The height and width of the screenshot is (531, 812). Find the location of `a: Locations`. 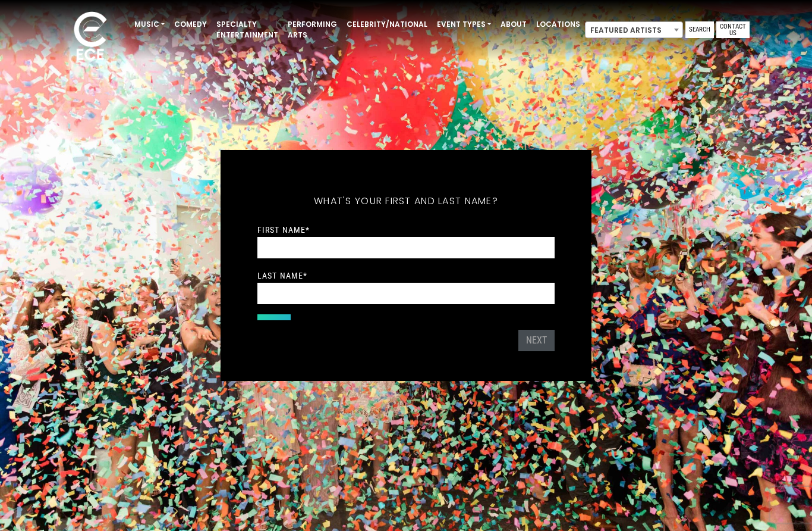

a: Locations is located at coordinates (558, 24).